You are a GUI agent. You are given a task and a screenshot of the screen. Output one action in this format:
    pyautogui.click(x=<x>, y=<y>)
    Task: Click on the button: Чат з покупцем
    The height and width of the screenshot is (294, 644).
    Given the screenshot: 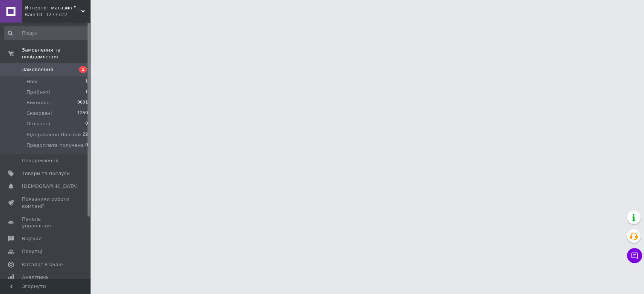 What is the action you would take?
    pyautogui.click(x=634, y=256)
    